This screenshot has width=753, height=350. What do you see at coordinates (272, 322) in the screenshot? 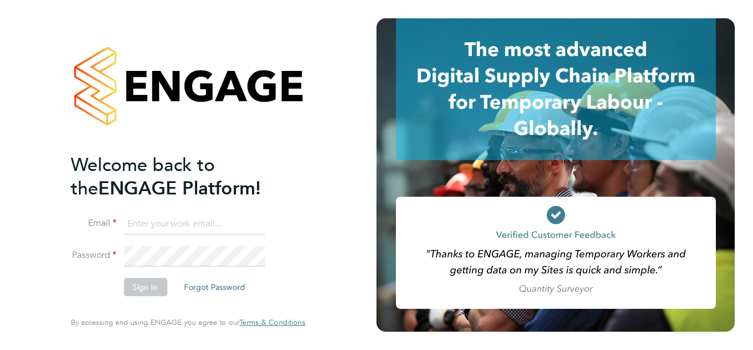
I see `a: Terms & Conditions` at bounding box center [272, 322].